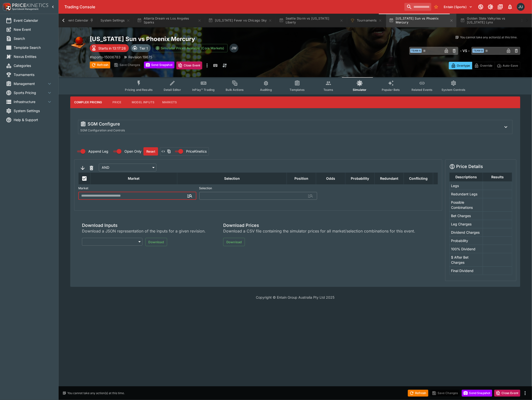 This screenshot has width=532, height=400. Describe the element at coordinates (486, 65) in the screenshot. I see `p: Override` at that location.